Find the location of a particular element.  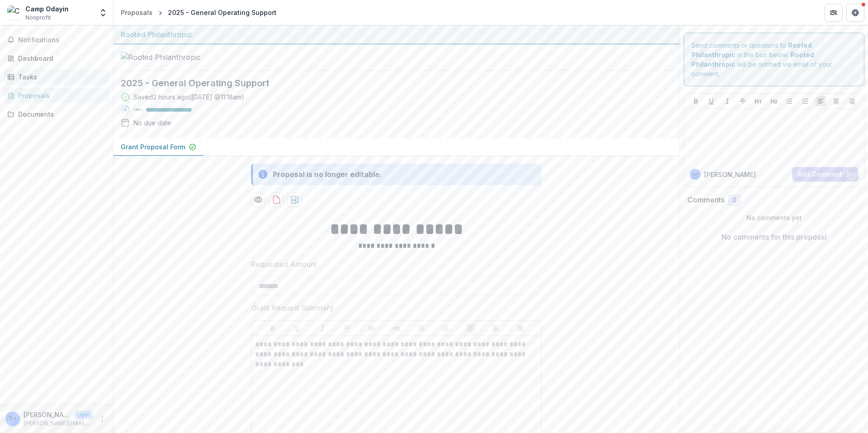

button: Notifications is located at coordinates (56, 40).